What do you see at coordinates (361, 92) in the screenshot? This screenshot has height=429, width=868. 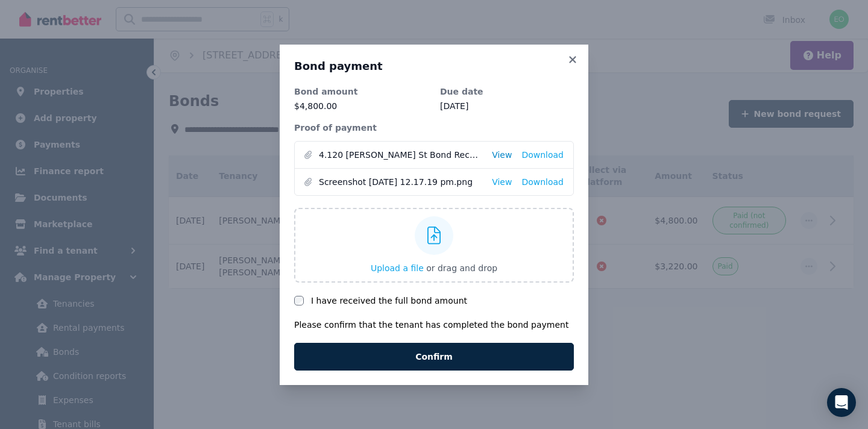 I see `dt: Bond amount` at bounding box center [361, 92].